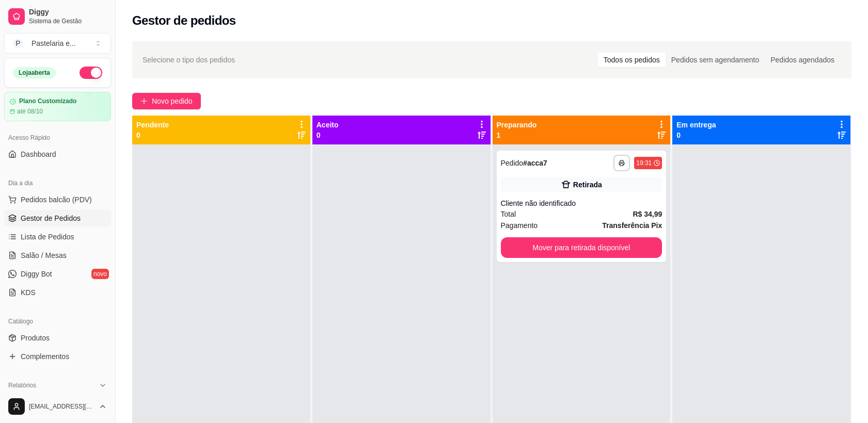 The image size is (868, 423). What do you see at coordinates (22, 385) in the screenshot?
I see `span: Relatórios` at bounding box center [22, 385].